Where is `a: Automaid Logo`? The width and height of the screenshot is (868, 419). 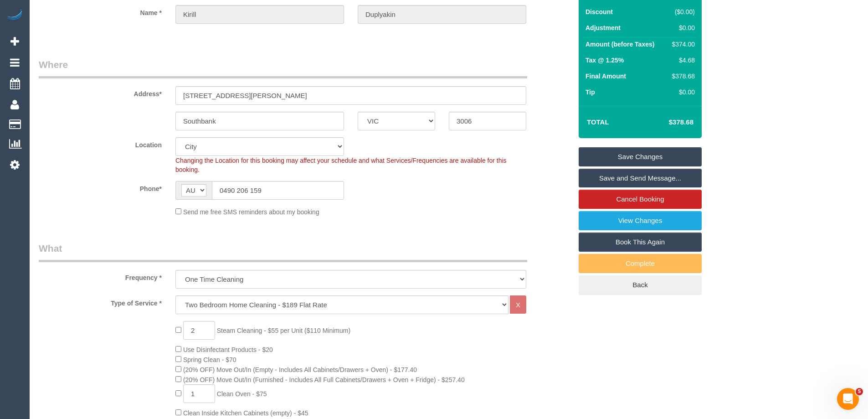 a: Automaid Logo is located at coordinates (15, 16).